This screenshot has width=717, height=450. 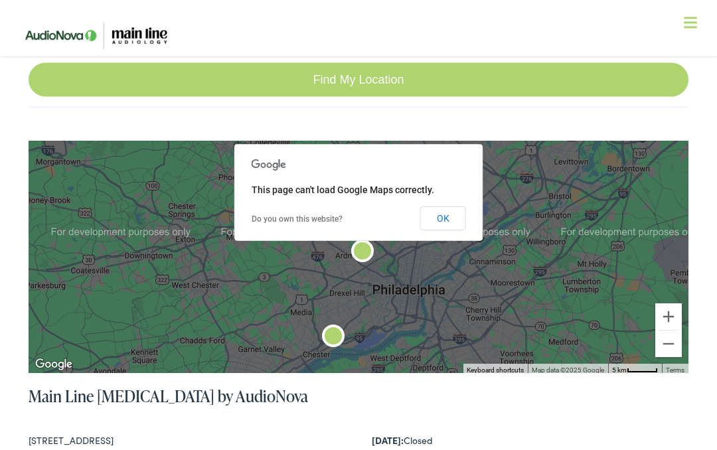 I want to click on a: Do you own this website?, so click(x=297, y=220).